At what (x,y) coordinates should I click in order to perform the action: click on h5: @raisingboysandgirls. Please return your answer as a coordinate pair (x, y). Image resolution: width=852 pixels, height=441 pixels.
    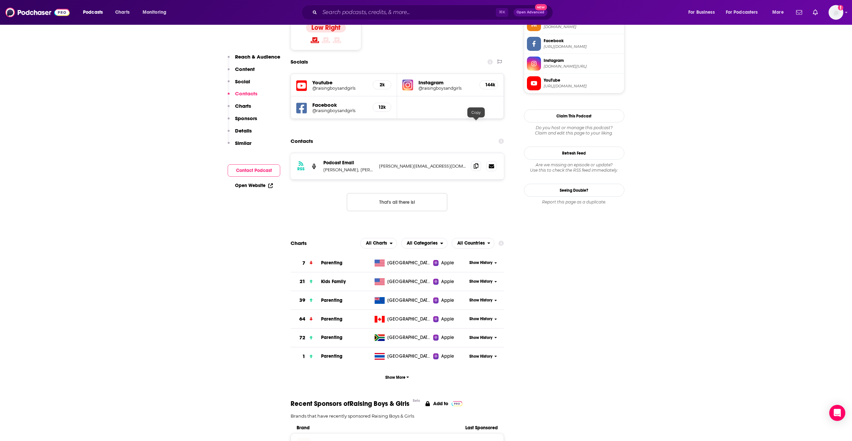
    Looking at the image, I should click on (340, 110).